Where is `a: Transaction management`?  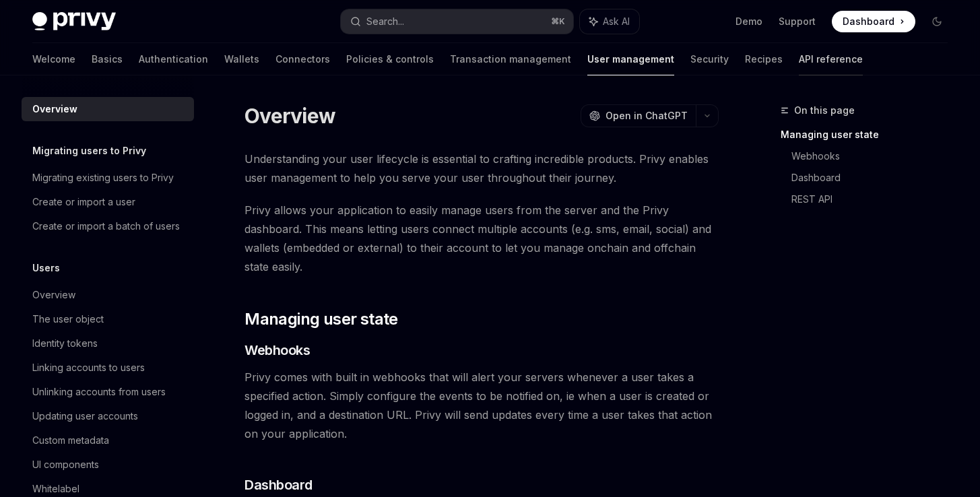 a: Transaction management is located at coordinates (510, 59).